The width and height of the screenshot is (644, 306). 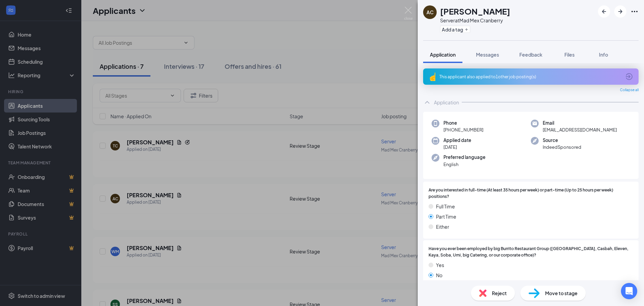 What do you see at coordinates (635, 12) in the screenshot?
I see `svg: Ellipses` at bounding box center [635, 12].